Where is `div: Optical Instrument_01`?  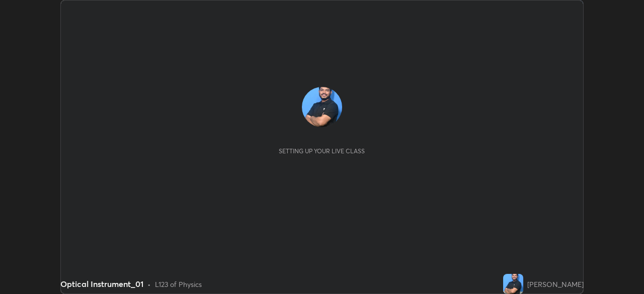
div: Optical Instrument_01 is located at coordinates (102, 284).